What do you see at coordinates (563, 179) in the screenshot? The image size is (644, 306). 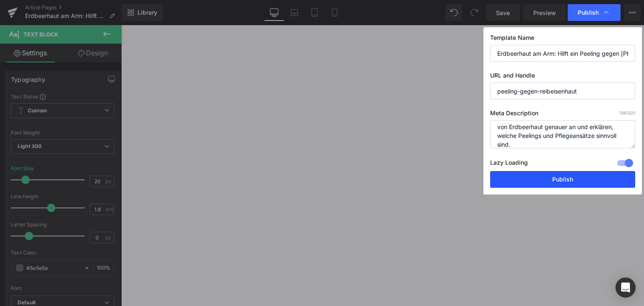 I see `button: Publish` at bounding box center [563, 179].